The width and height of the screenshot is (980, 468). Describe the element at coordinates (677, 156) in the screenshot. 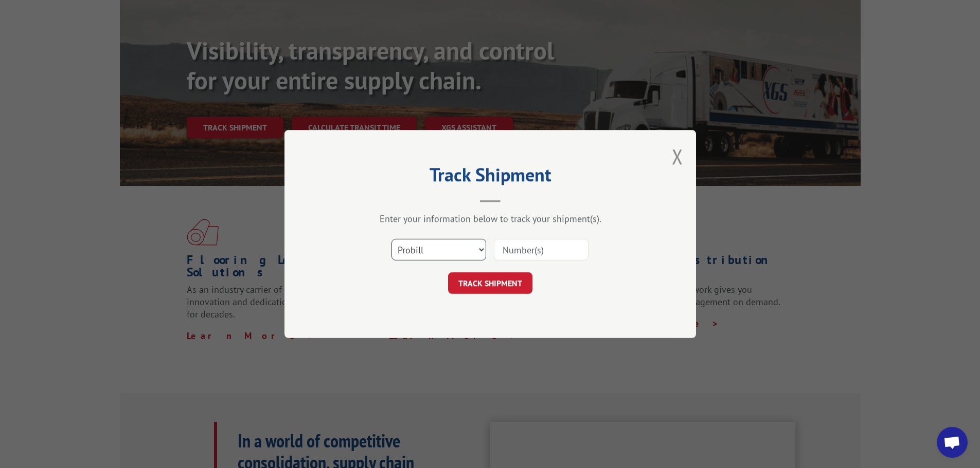

I see `button: Close modal` at that location.